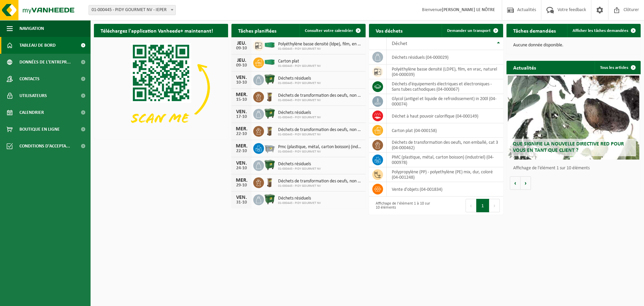  What do you see at coordinates (525, 67) in the screenshot?
I see `h2: Actualités` at bounding box center [525, 67].